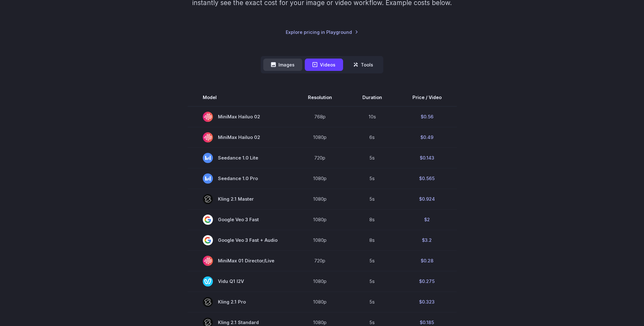  What do you see at coordinates (240, 261) in the screenshot?
I see `span: MiniMax 01 Director/Live` at bounding box center [240, 261].